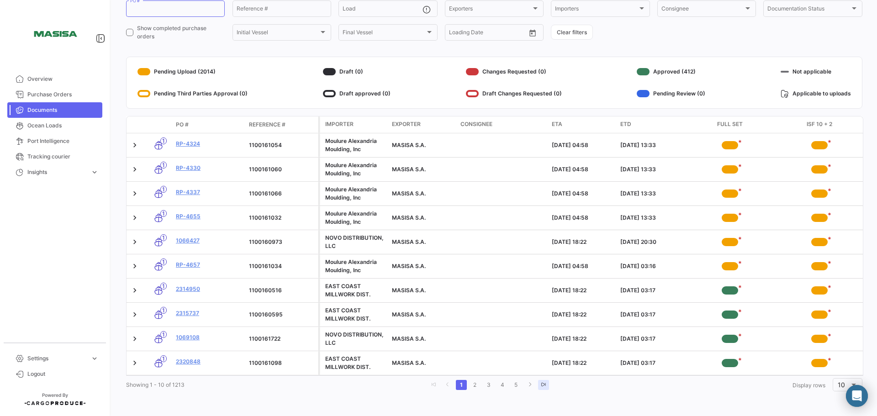 This screenshot has width=877, height=416. What do you see at coordinates (209, 313) in the screenshot?
I see `a: 2315737` at bounding box center [209, 313].